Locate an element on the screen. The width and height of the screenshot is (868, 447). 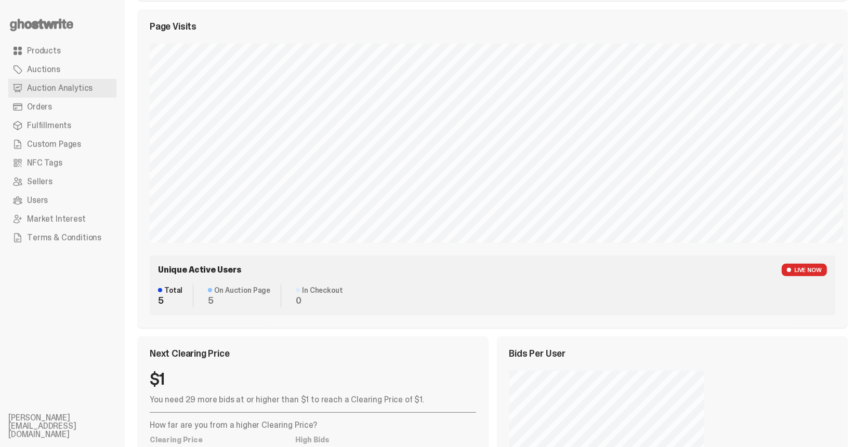
span: Auction Analytics is located at coordinates (60, 88).